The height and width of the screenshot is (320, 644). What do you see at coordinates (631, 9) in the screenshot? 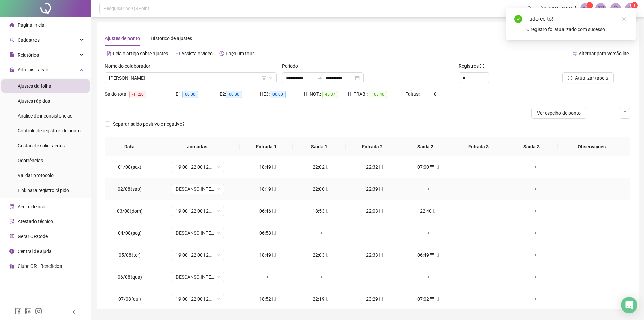
I see `img: 91214` at bounding box center [631, 9].